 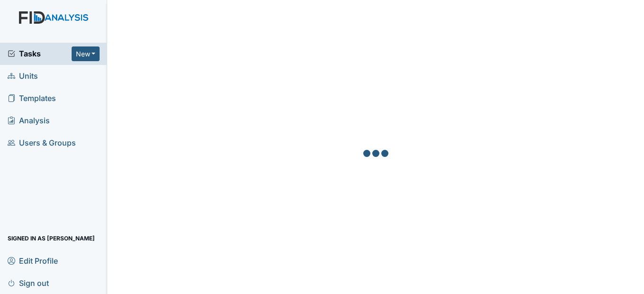 What do you see at coordinates (42, 142) in the screenshot?
I see `span: Users & Groups` at bounding box center [42, 142].